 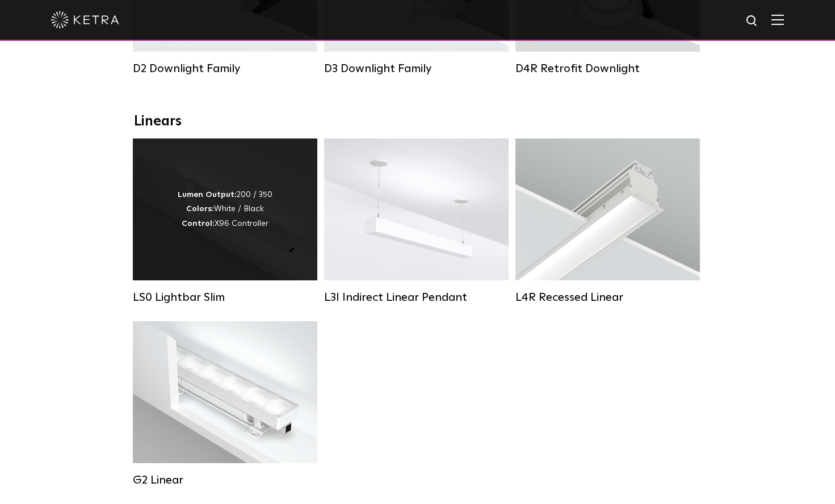 What do you see at coordinates (418, 122) in the screenshot?
I see `div: Linears` at bounding box center [418, 122].